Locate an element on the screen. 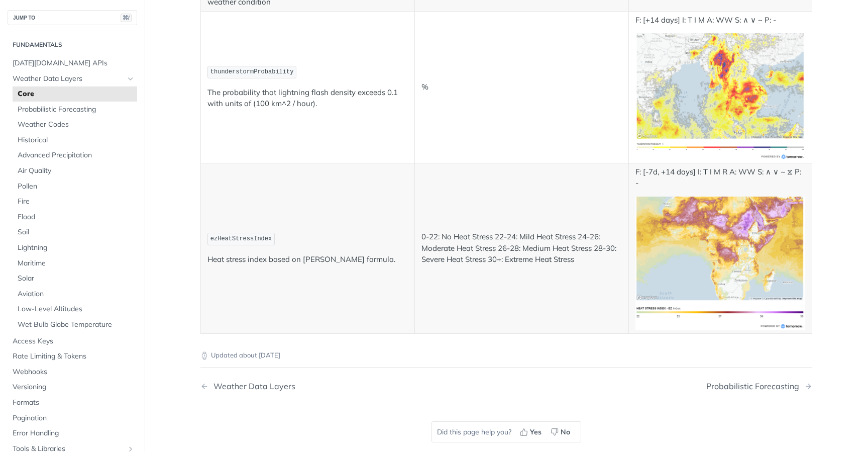  span: Low-Level Altitudes is located at coordinates (76, 309).